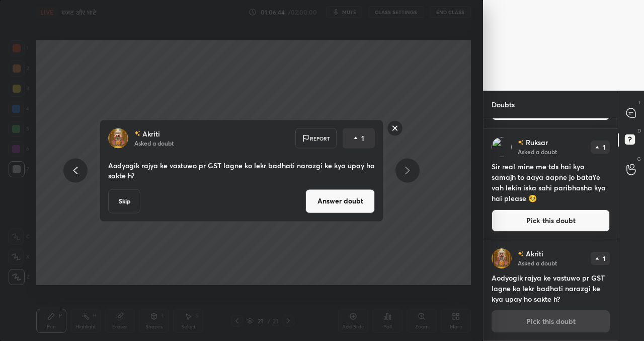 The image size is (644, 341). I want to click on div: grid, so click(551, 230).